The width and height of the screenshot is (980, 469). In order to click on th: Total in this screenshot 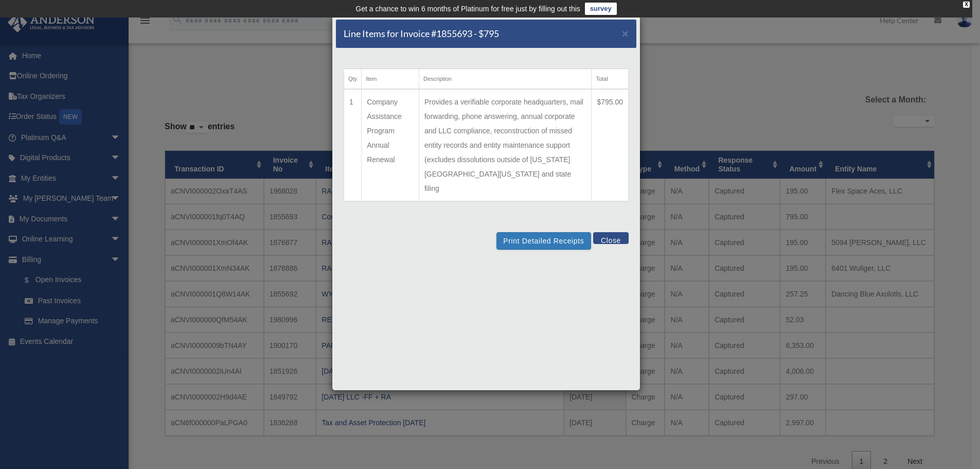, I will do `click(610, 79)`.